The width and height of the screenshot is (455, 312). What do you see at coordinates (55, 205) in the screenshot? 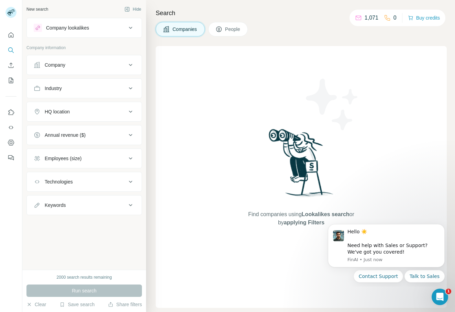
I see `div: Keywords` at bounding box center [55, 205].